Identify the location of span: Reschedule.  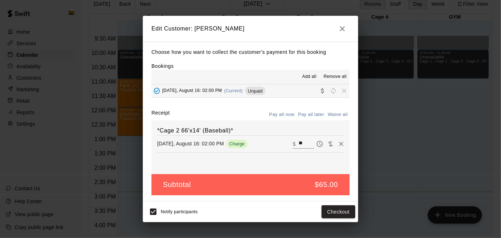
(334, 90).